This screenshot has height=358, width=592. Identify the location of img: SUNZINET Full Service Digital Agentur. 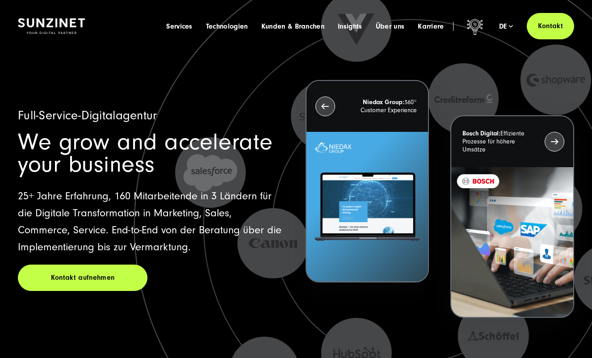
(51, 26).